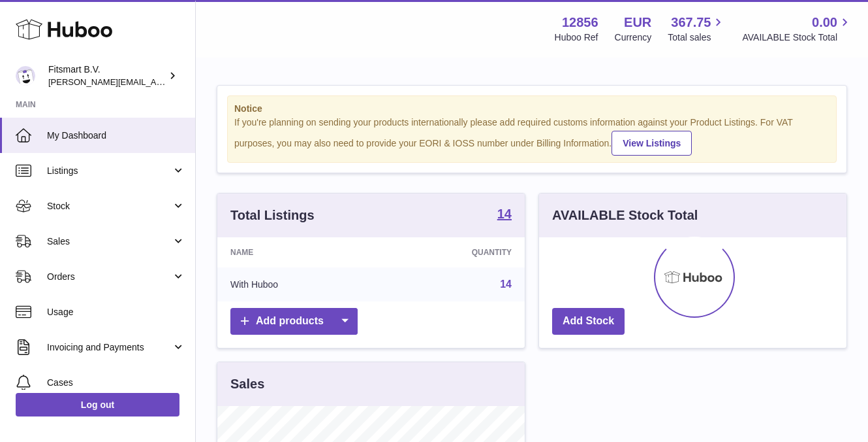  What do you see at coordinates (577, 37) in the screenshot?
I see `div: Huboo Ref` at bounding box center [577, 37].